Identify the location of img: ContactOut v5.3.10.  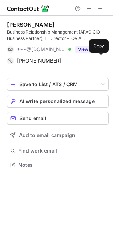
(28, 8).